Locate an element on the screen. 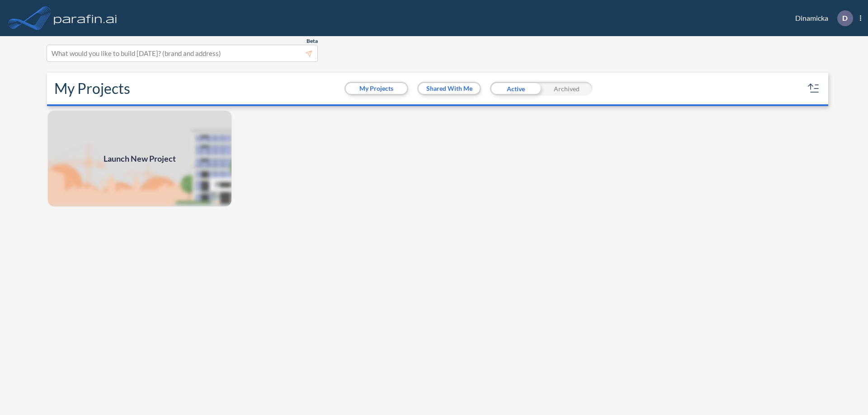 This screenshot has height=415, width=868. button: sort is located at coordinates (814, 88).